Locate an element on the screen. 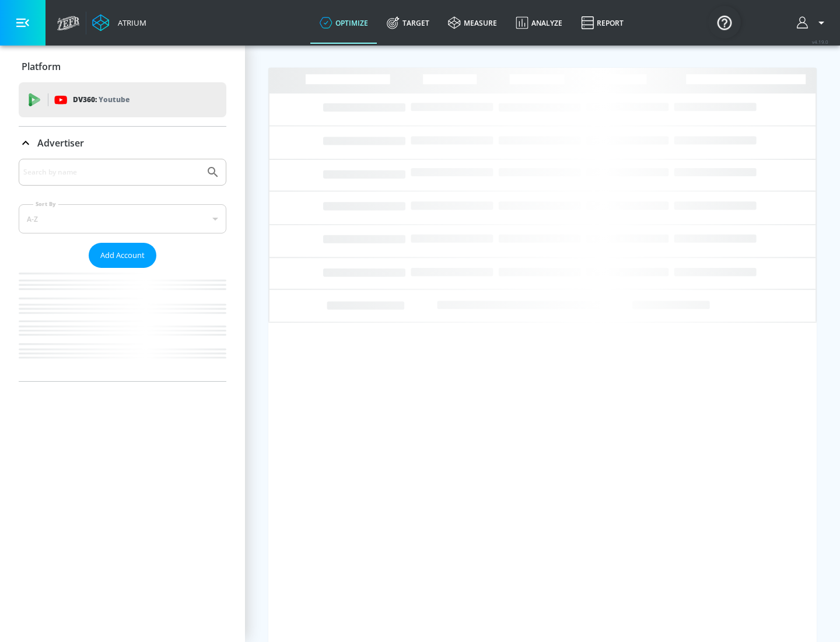 The height and width of the screenshot is (642, 840). div: Atrium is located at coordinates (130, 23).